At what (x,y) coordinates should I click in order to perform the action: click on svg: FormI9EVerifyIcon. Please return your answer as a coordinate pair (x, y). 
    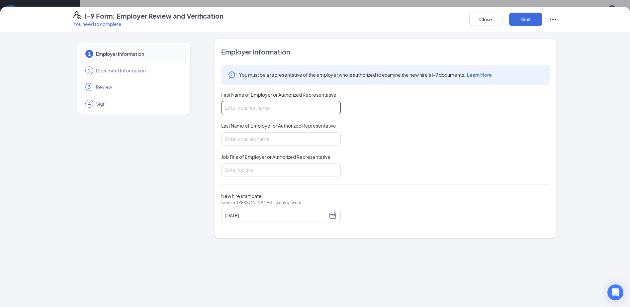
    Looking at the image, I should click on (77, 15).